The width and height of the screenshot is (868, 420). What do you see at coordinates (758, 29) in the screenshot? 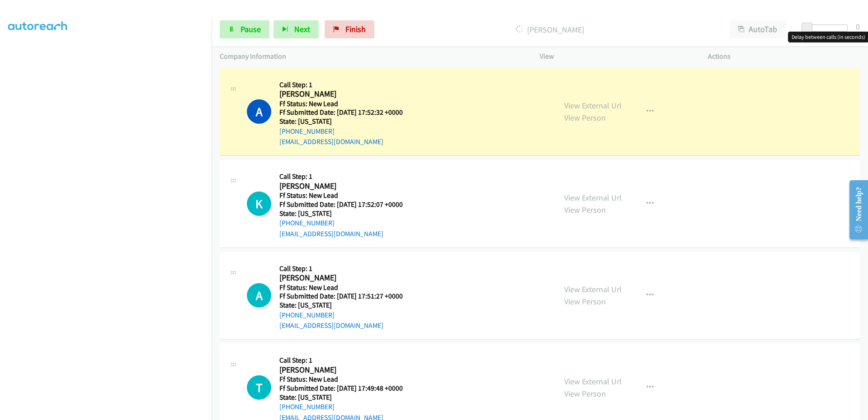
I see `button: AutoTab` at bounding box center [758, 29].